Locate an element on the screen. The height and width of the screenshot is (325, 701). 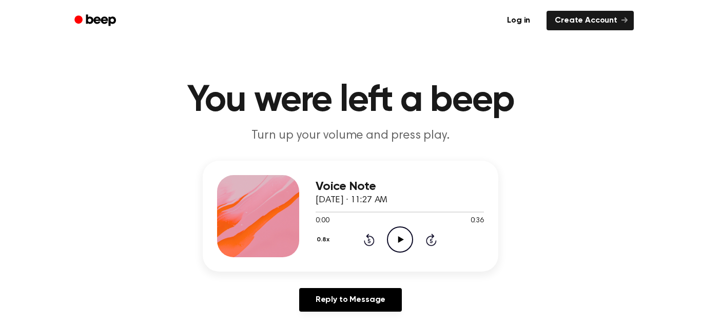
a: Beep is located at coordinates (96, 21).